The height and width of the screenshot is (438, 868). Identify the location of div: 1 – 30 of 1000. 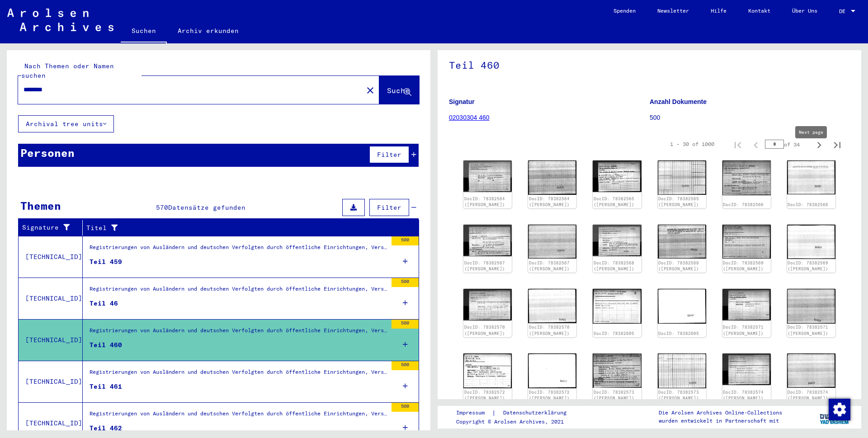
(692, 144).